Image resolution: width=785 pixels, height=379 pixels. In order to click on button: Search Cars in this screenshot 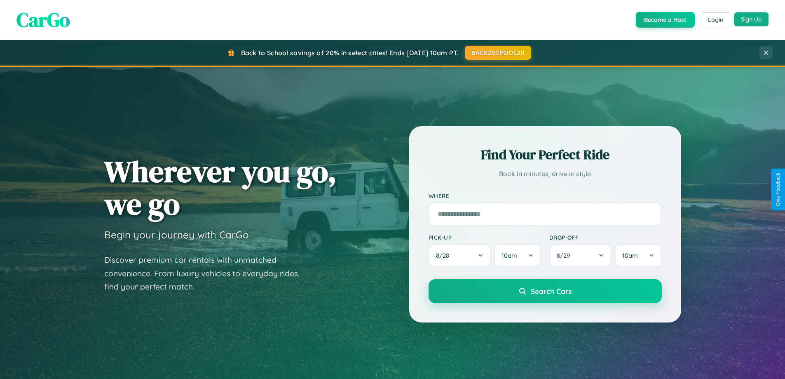, I will do `click(545, 291)`.